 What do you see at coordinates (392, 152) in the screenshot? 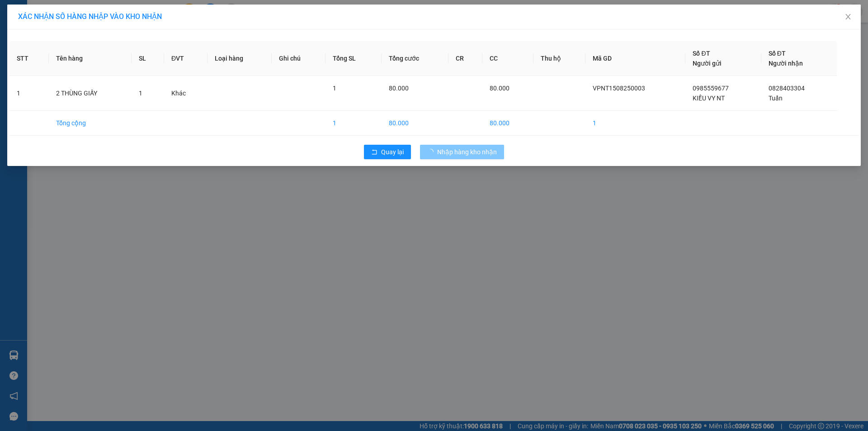
I see `span: Quay lại` at bounding box center [392, 152].